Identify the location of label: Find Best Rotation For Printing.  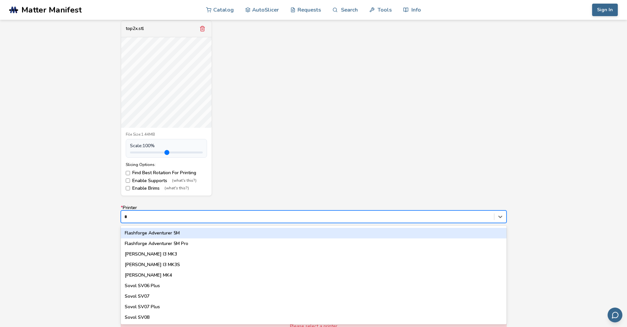
(166, 173).